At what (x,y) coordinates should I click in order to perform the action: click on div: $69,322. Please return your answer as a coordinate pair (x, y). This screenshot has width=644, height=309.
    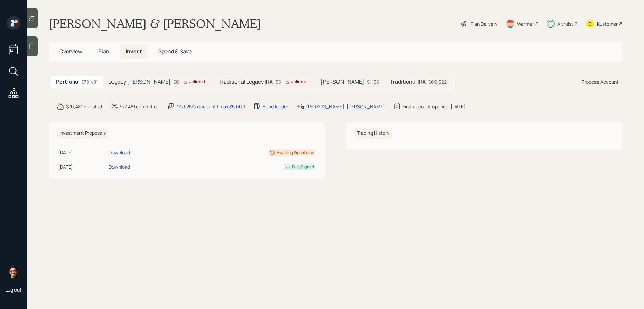
    Looking at the image, I should click on (438, 82).